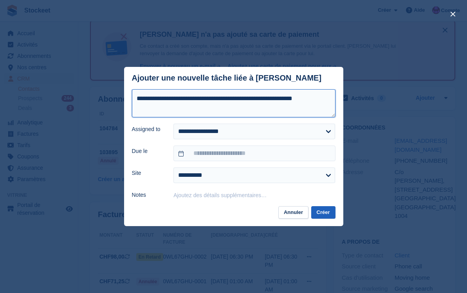  What do you see at coordinates (148, 151) in the screenshot?
I see `label: Due le` at bounding box center [148, 151].